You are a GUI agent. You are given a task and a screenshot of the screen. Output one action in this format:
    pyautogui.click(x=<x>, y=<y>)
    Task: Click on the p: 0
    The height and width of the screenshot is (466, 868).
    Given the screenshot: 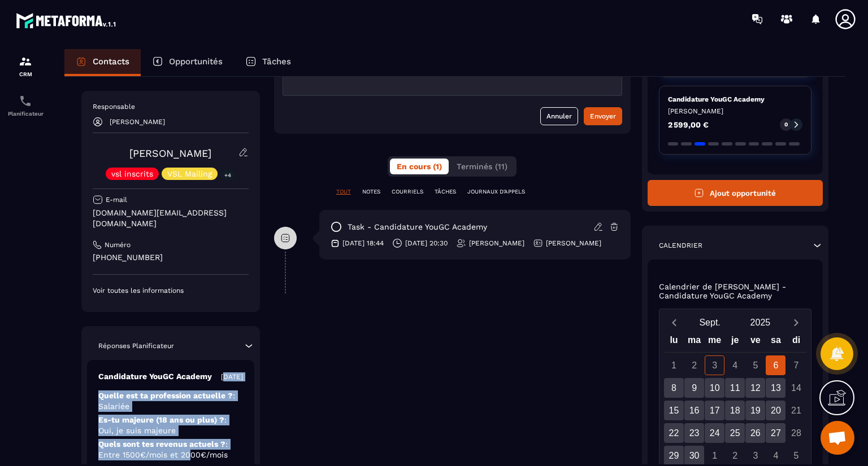 What is the action you would take?
    pyautogui.click(x=786, y=125)
    